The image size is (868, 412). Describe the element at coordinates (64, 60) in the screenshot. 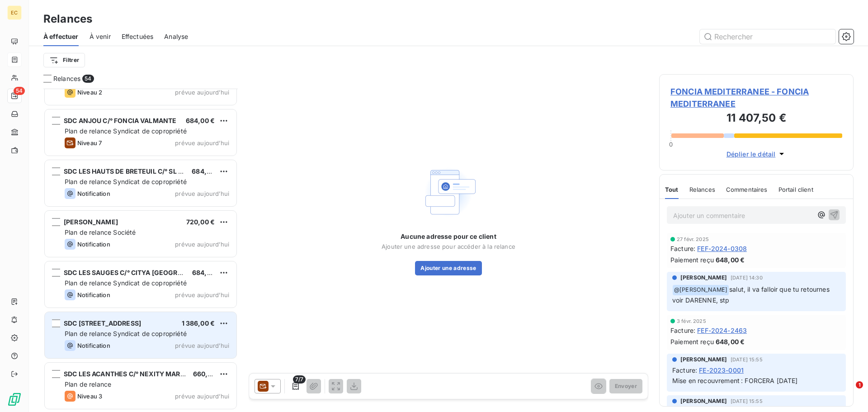

I see `button: Filtrer` at that location.